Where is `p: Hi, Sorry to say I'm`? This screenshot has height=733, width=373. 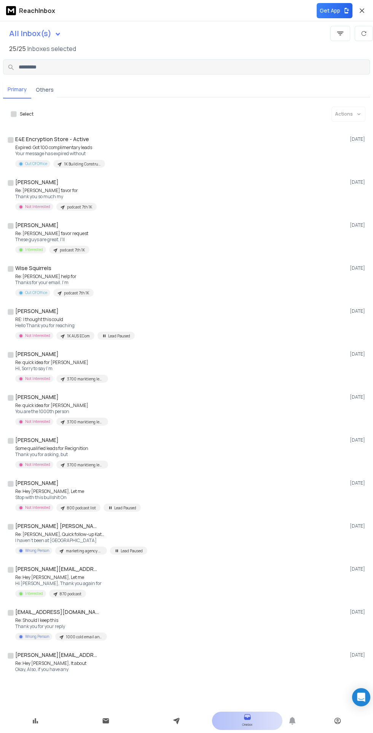
p: Hi, Sorry to say I'm is located at coordinates (61, 369).